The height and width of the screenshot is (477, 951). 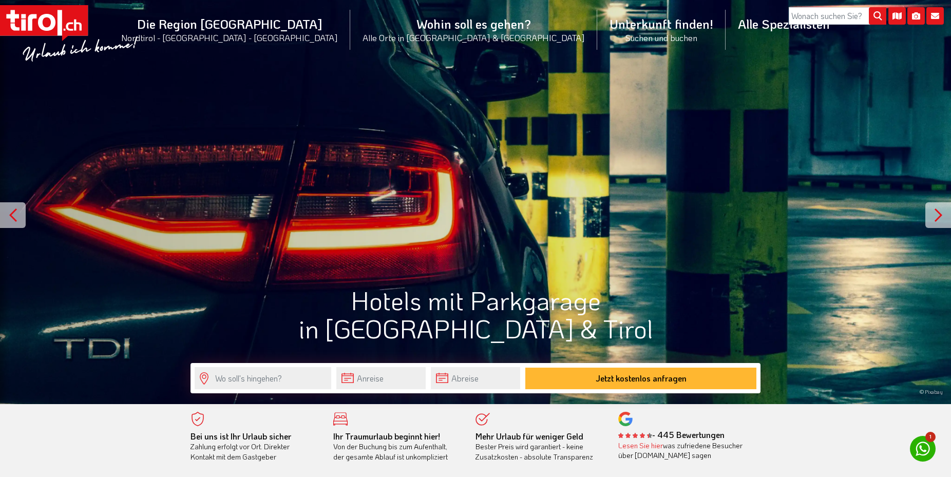 What do you see at coordinates (935, 16) in the screenshot?
I see `i: Kontakt` at bounding box center [935, 16].